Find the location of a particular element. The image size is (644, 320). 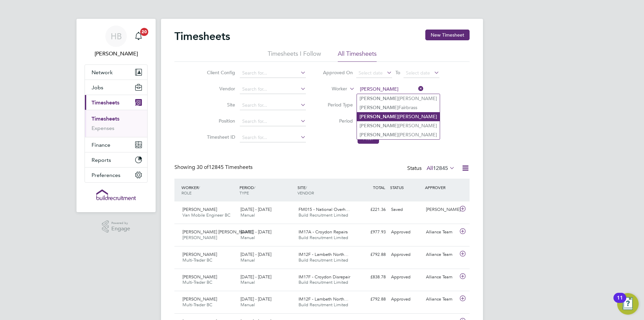

li: All Timesheets is located at coordinates (357, 56).